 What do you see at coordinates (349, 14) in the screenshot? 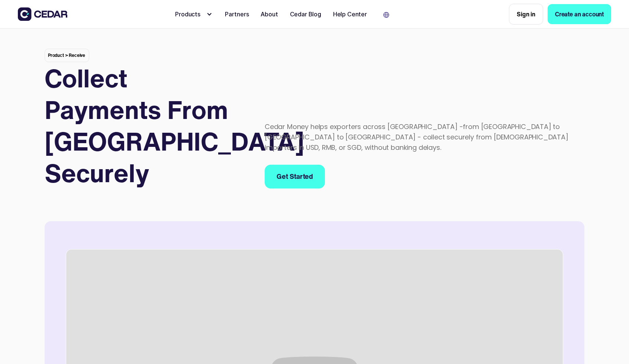
I see `a: Help Center` at bounding box center [349, 14].